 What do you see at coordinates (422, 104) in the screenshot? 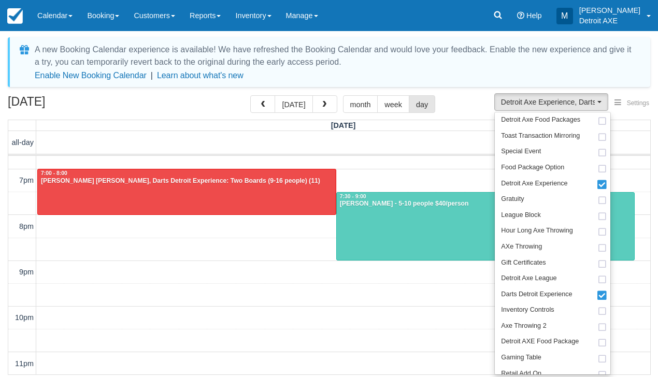
I see `button: day` at bounding box center [422, 104].